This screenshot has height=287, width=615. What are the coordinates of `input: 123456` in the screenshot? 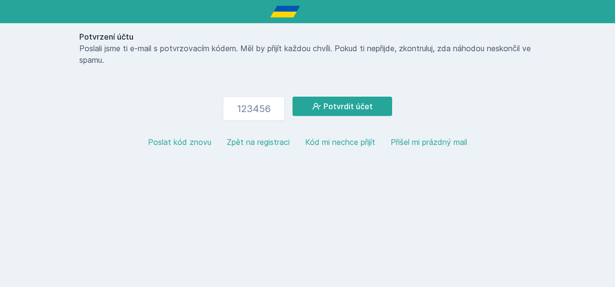 It's located at (254, 109).